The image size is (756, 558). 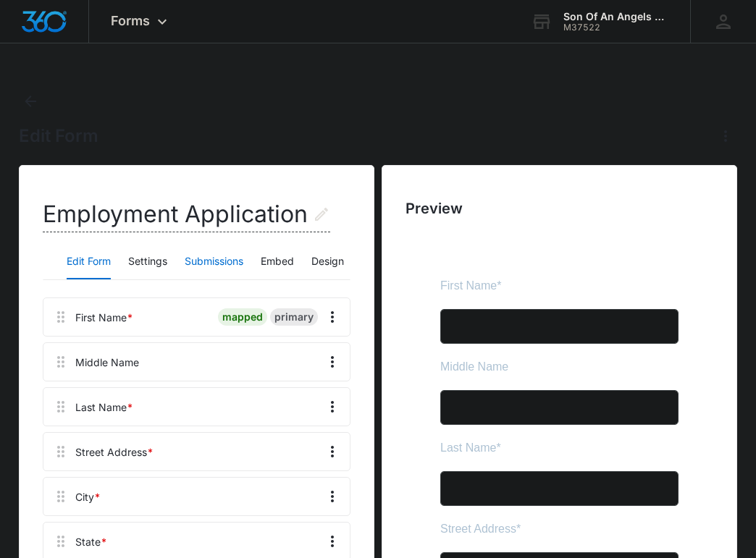 I want to click on button: Edit Form Name, so click(x=322, y=214).